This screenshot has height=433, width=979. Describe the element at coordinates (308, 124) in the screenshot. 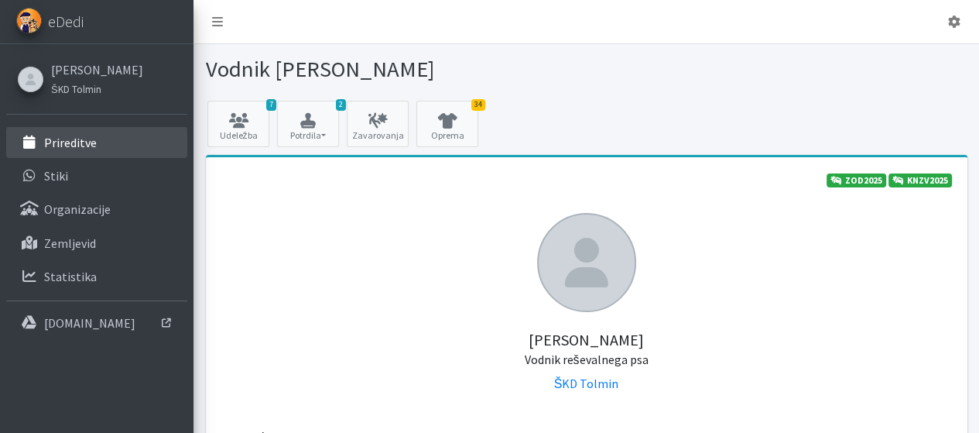

I see `button: 2 Potrdila` at that location.